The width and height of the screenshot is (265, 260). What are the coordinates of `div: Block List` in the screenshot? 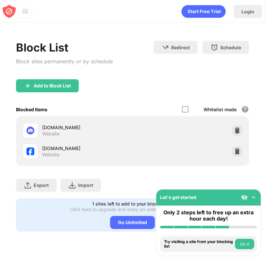 It's located at (64, 47).